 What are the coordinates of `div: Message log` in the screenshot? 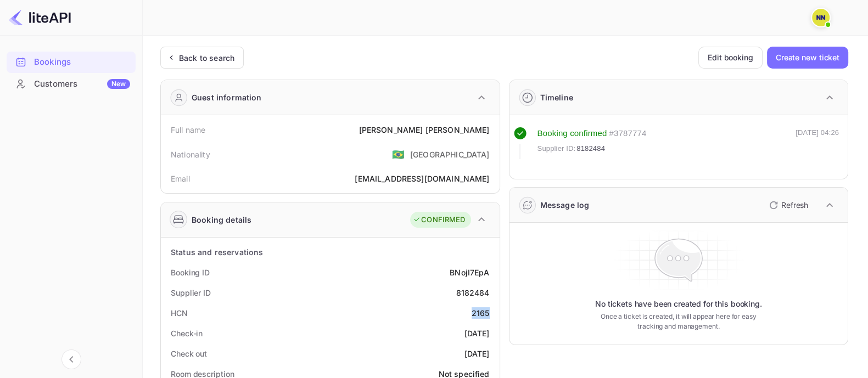 It's located at (565, 205).